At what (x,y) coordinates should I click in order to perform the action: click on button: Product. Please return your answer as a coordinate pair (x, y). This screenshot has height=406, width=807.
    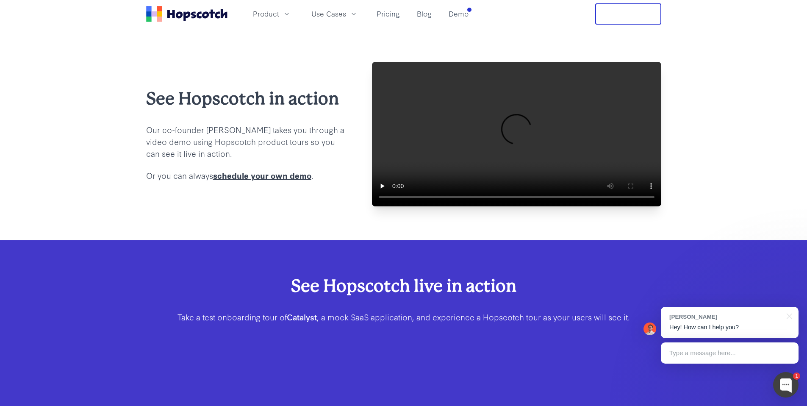
    Looking at the image, I should click on (272, 14).